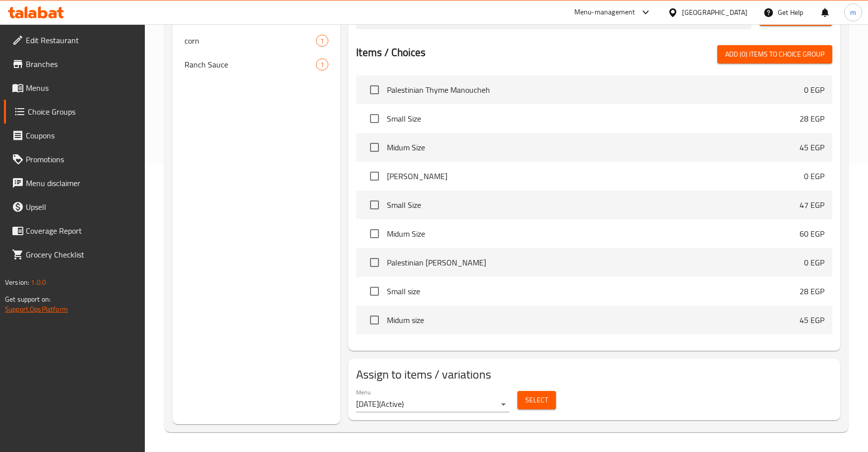  Describe the element at coordinates (74, 231) in the screenshot. I see `a: Coverage Report` at that location.